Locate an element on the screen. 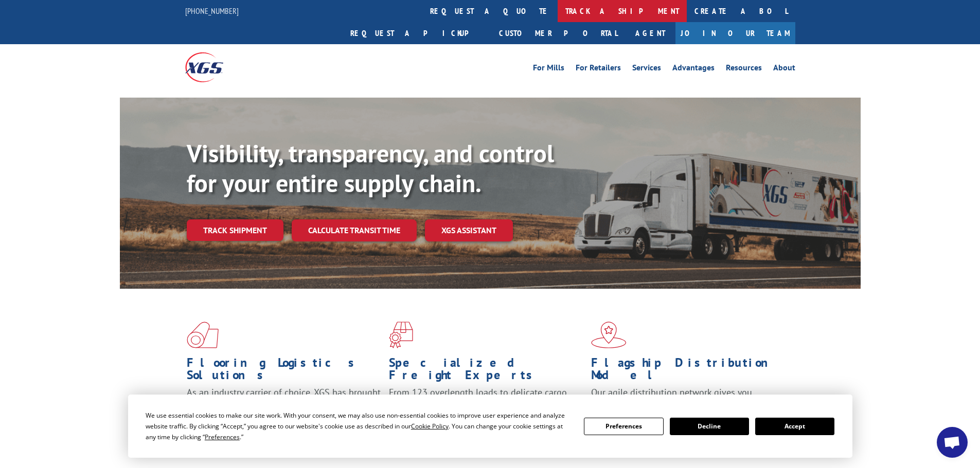 This screenshot has height=468, width=980. a: Request a pickup is located at coordinates (417, 33).